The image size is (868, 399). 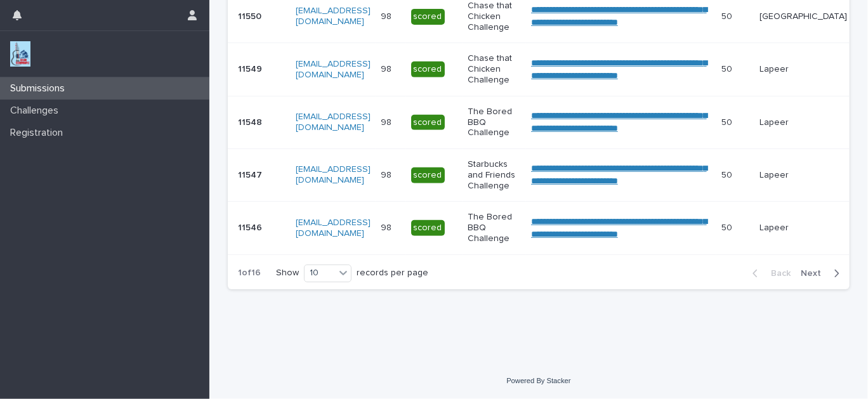 I want to click on p: 11546, so click(x=251, y=226).